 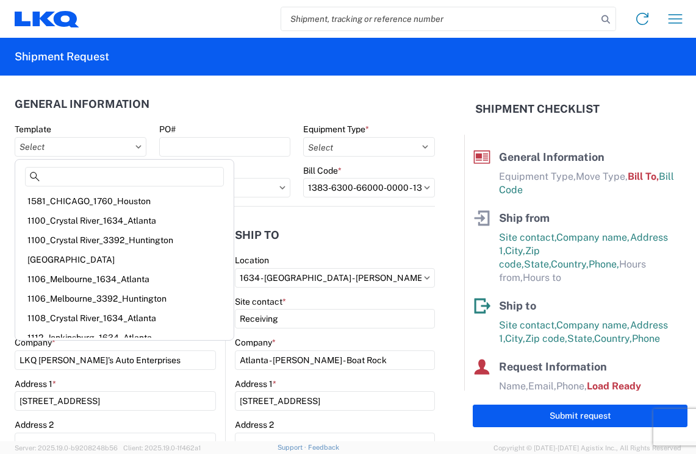 I want to click on span: Equipment Type,, so click(x=537, y=176).